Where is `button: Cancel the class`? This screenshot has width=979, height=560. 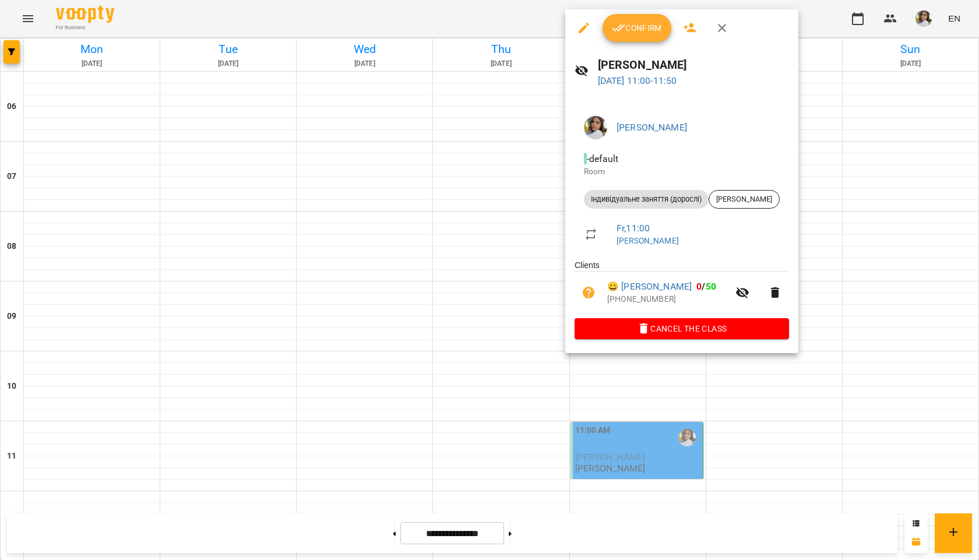
button: Cancel the class is located at coordinates (682, 328).